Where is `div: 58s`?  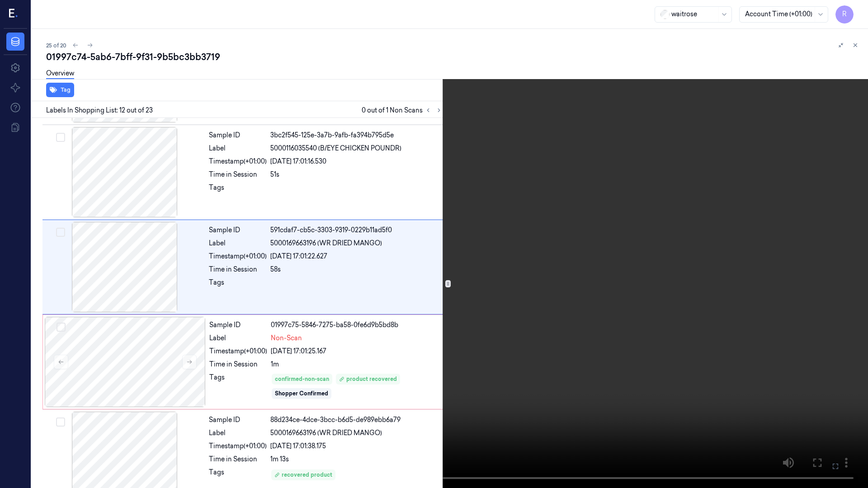 div: 58s is located at coordinates (356, 269).